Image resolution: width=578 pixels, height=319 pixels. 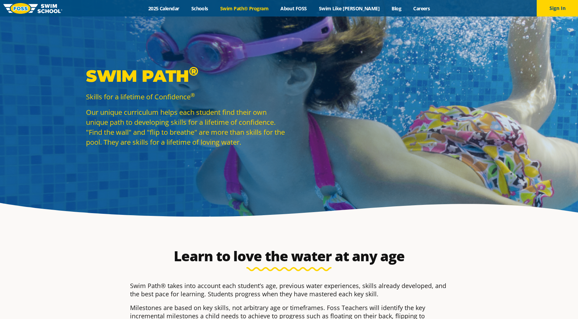 I want to click on p: Swim Path, so click(x=186, y=76).